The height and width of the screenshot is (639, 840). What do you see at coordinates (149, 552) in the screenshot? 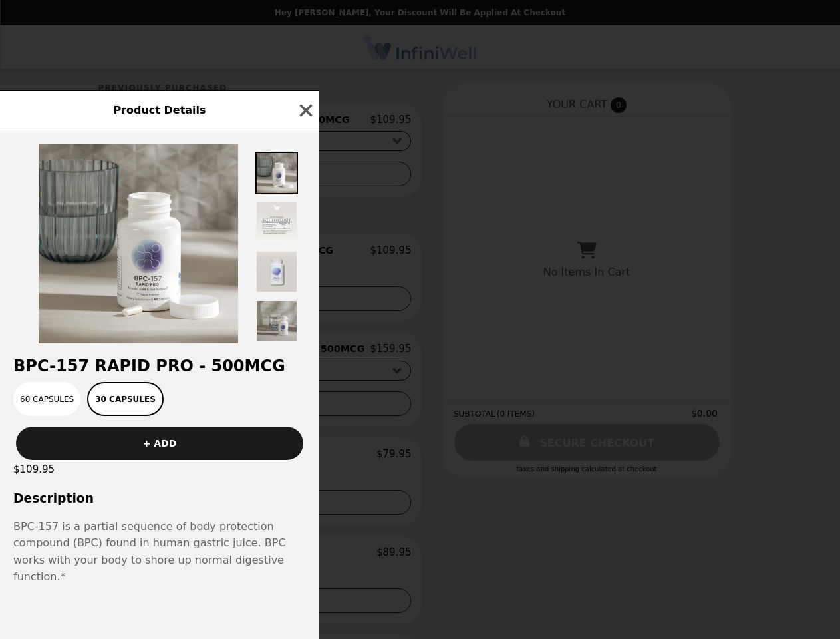
I see `span: BPC-157 is a partial sequence of body protection compound (BPC) found in human gastric juice. BPC...` at bounding box center [149, 552].